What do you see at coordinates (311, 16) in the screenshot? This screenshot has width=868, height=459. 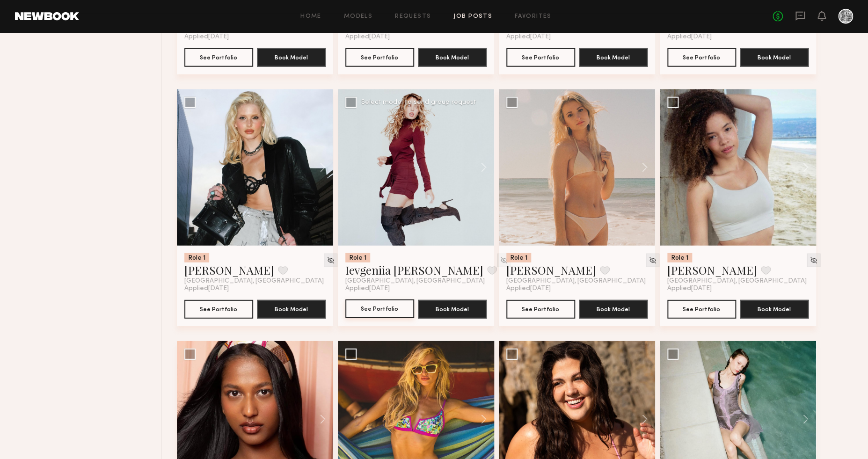 I see `a: Home` at bounding box center [311, 16].